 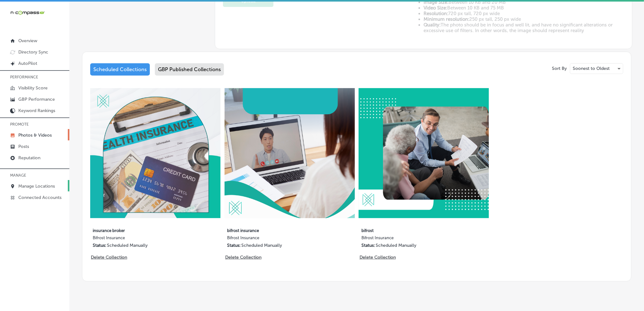 What do you see at coordinates (559, 68) in the screenshot?
I see `p: Sort By` at bounding box center [559, 68].